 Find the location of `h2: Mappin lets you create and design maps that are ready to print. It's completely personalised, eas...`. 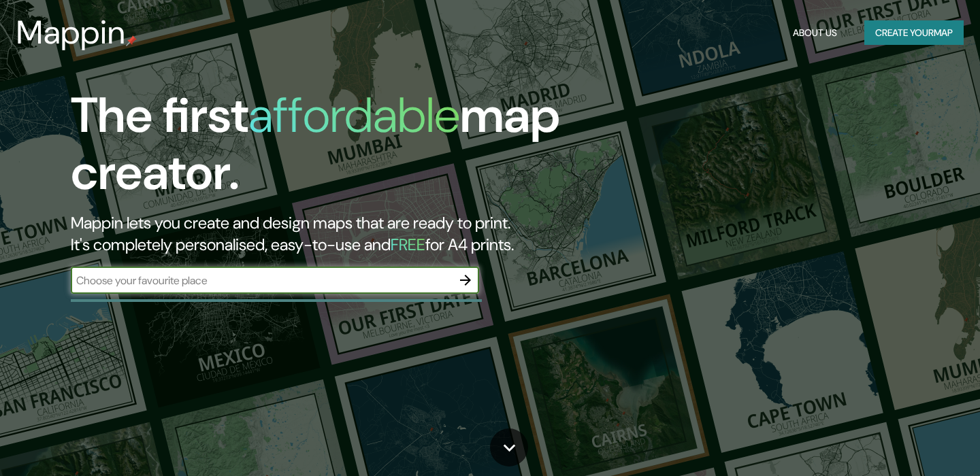

h2: Mappin lets you create and design maps that are ready to print. It's completely personalised, eas... is located at coordinates (316, 234).